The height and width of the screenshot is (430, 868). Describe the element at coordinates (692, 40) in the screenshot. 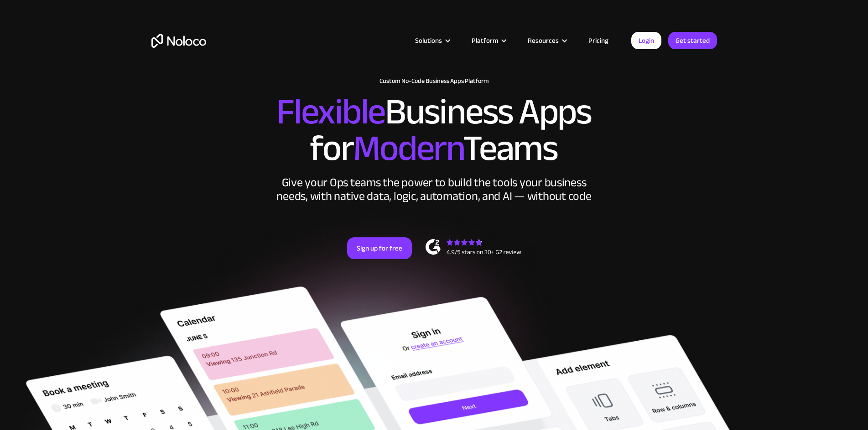

I see `a: Get started` at that location.